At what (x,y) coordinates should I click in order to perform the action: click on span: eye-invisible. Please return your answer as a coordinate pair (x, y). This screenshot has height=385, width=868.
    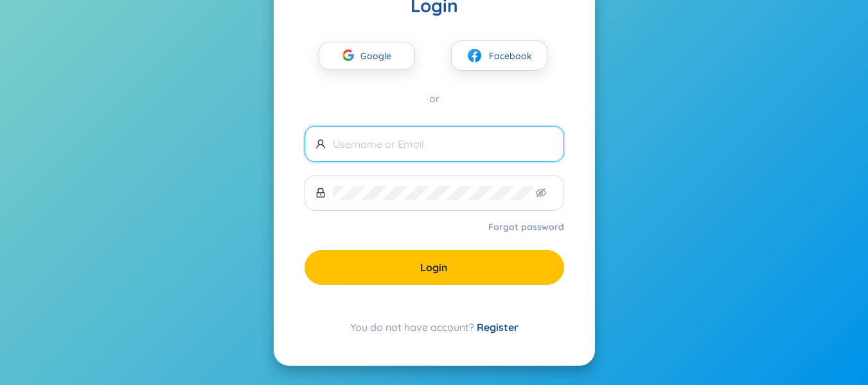
    Looking at the image, I should click on (541, 193).